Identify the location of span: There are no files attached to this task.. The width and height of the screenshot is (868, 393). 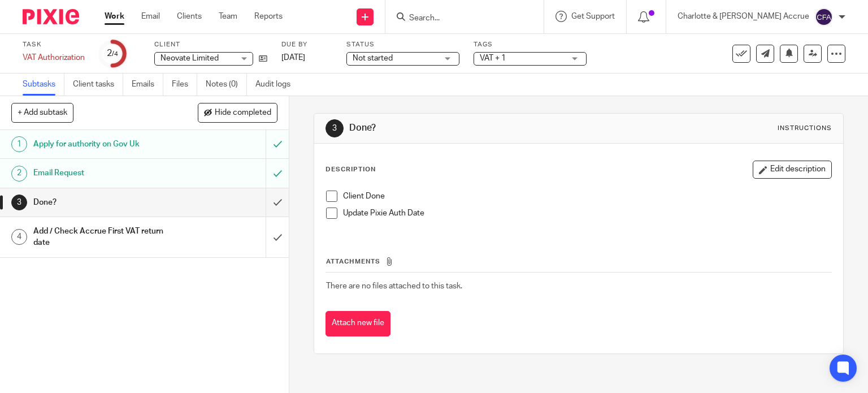
(394, 286).